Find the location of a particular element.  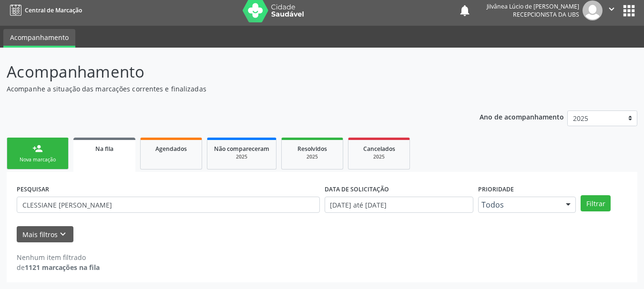

span: Recepcionista da UBS is located at coordinates (546, 14).